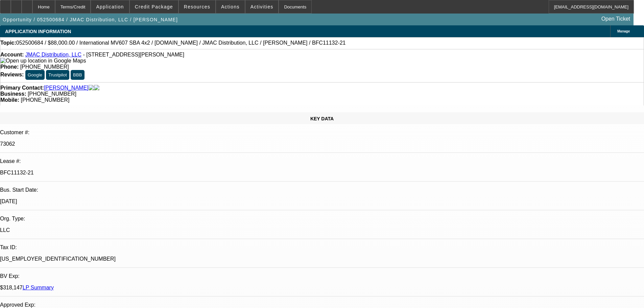 Image resolution: width=644 pixels, height=308 pixels. What do you see at coordinates (43, 60) in the screenshot?
I see `a: View Google Maps` at bounding box center [43, 60].